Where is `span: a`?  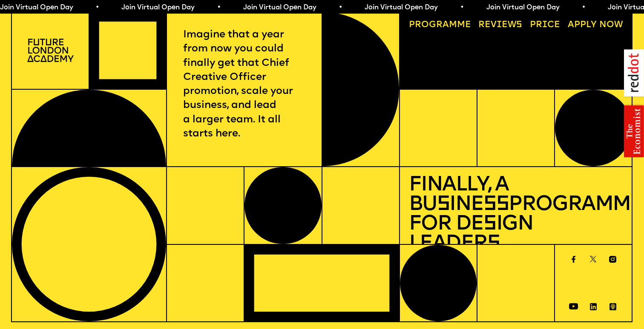 span: a is located at coordinates (446, 25).